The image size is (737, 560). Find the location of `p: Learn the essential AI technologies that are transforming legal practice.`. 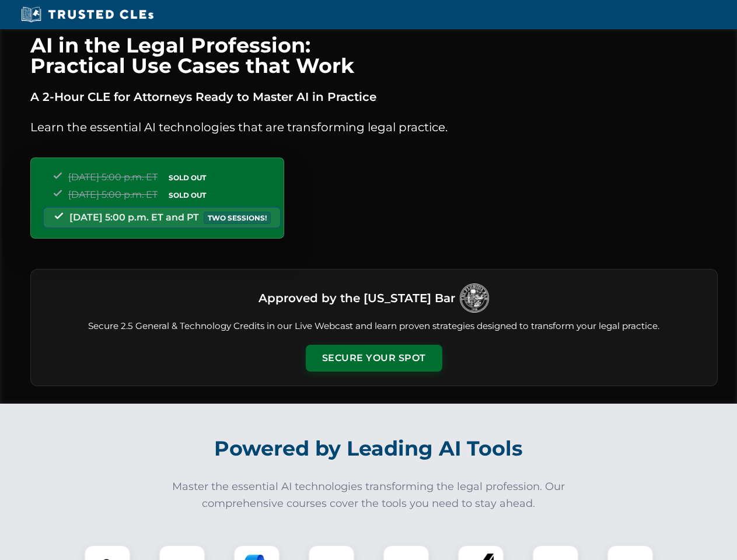

p: Learn the essential AI technologies that are transforming legal practice. is located at coordinates (374, 127).